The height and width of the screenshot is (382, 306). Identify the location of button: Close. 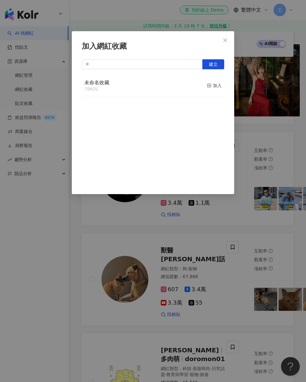
(225, 40).